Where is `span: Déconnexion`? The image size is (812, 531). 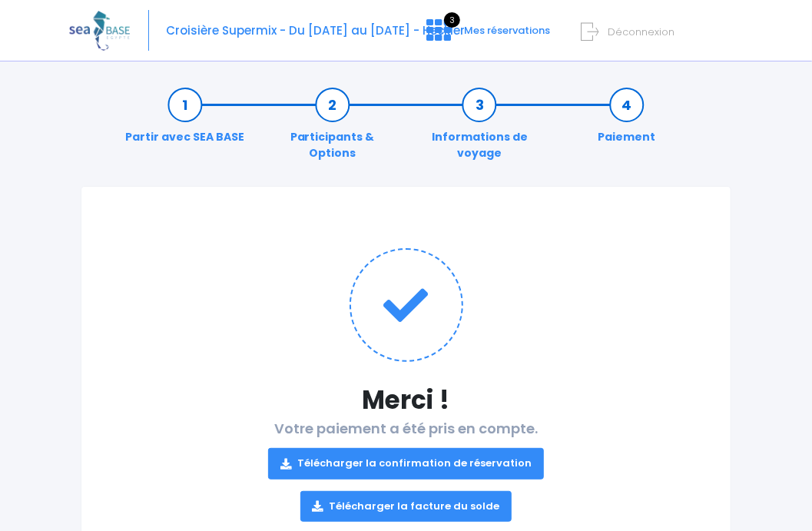 span: Déconnexion is located at coordinates (641, 32).